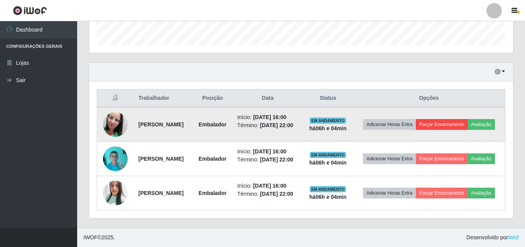 Image resolution: width=525 pixels, height=247 pixels. I want to click on span: © 2025 ., so click(99, 238).